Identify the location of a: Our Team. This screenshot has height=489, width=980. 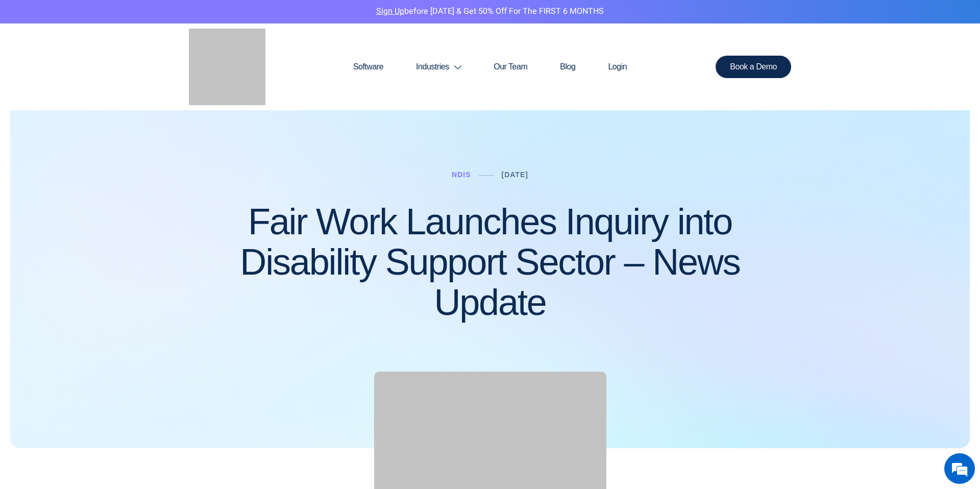
(510, 67).